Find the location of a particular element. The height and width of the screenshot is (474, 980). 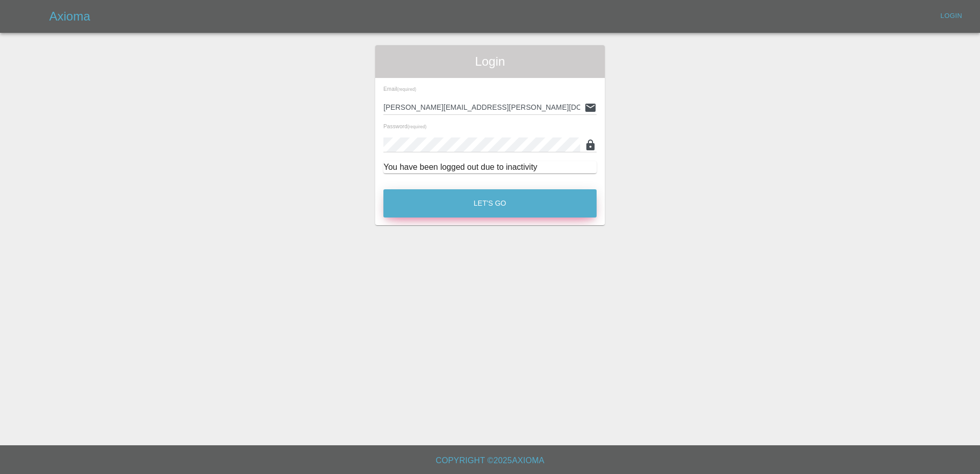

h6: Copyright © 2025 Axioma is located at coordinates (490, 460).